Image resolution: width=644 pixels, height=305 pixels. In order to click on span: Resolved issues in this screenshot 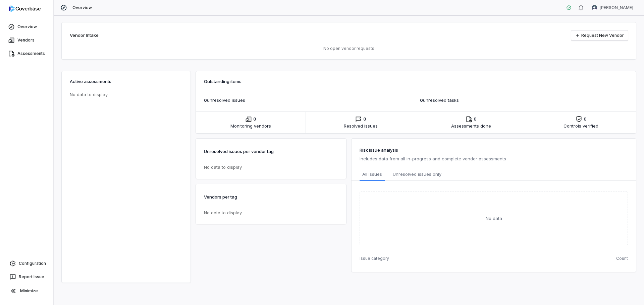, I will do `click(360, 126)`.